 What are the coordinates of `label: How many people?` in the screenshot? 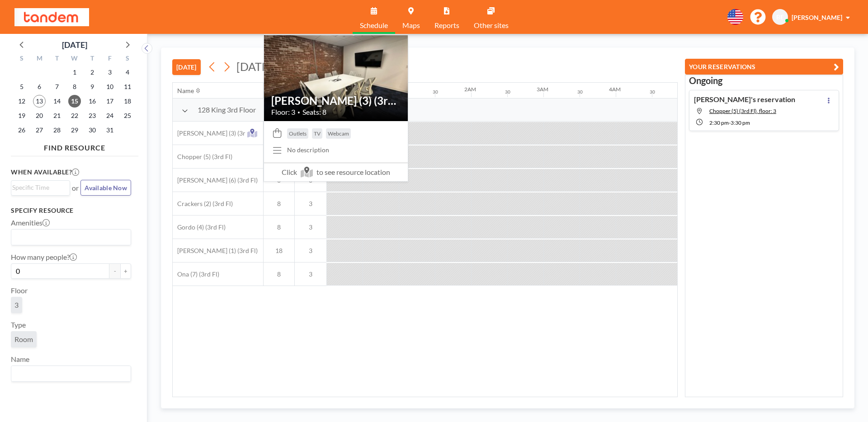 It's located at (44, 257).